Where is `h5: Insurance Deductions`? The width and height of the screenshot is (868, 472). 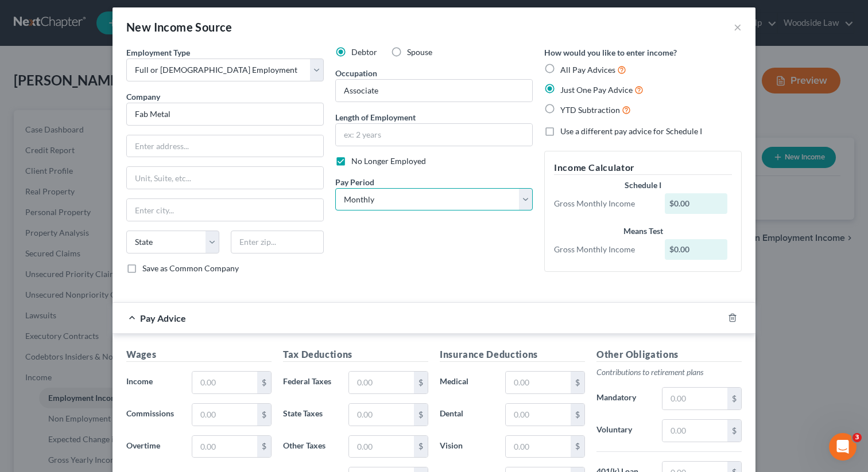
h5: Insurance Deductions is located at coordinates (512, 355).